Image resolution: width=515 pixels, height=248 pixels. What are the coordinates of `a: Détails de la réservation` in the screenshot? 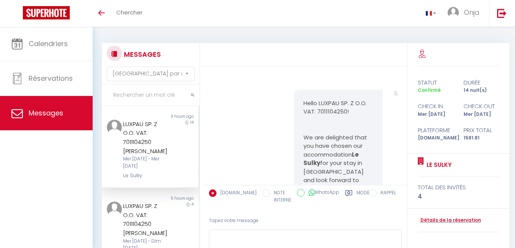 It's located at (450, 220).